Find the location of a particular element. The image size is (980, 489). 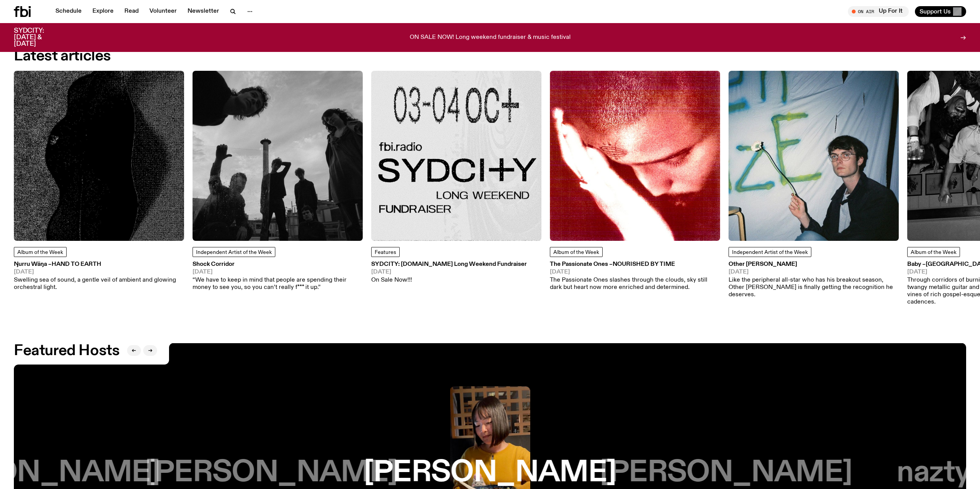

span: Support Us is located at coordinates (935, 12).